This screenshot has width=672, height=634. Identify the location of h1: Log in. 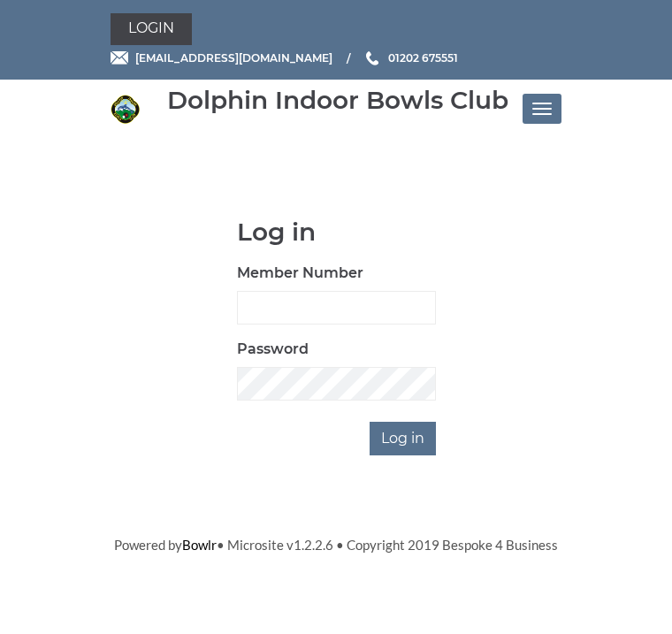
(336, 231).